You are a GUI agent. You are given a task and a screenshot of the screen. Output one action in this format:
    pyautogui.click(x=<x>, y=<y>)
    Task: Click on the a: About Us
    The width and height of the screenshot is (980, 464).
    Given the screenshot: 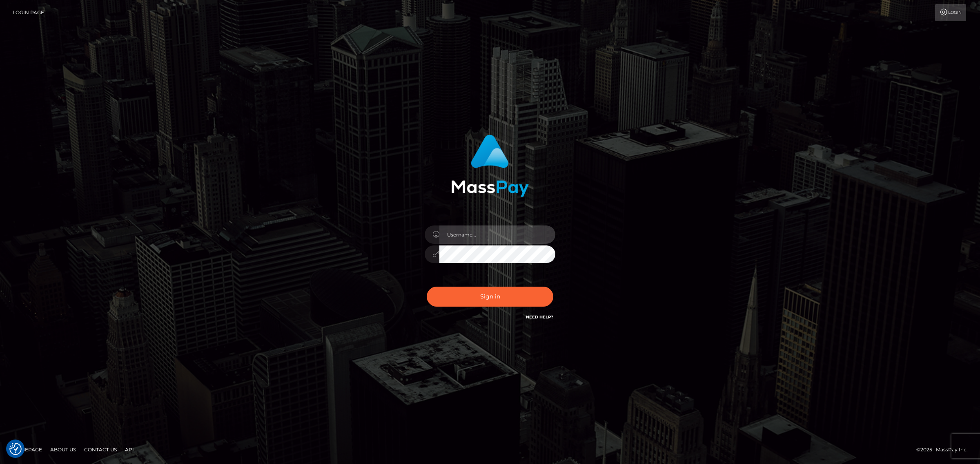 What is the action you would take?
    pyautogui.click(x=63, y=450)
    